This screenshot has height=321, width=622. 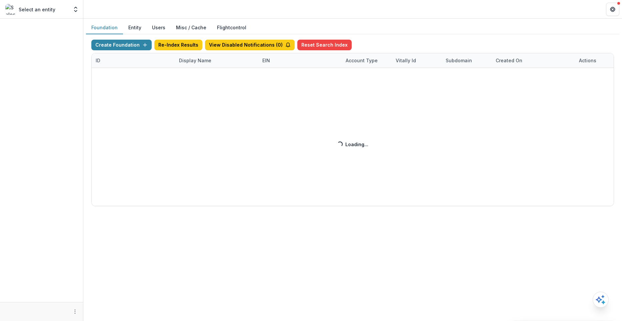 I want to click on button: Users, so click(x=159, y=28).